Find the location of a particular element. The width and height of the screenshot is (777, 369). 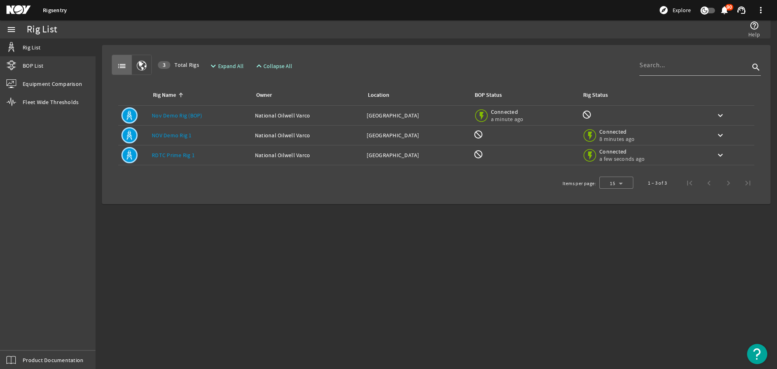

div: BOP Status is located at coordinates (488, 95).